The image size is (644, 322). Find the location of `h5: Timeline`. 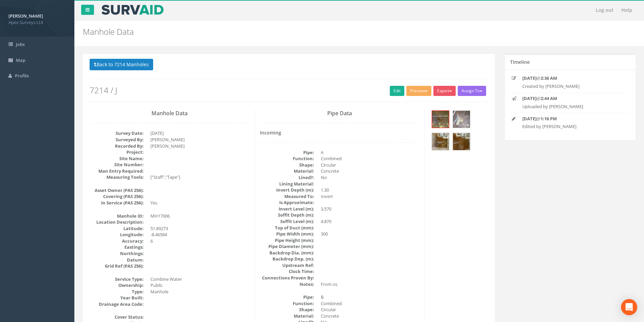

h5: Timeline is located at coordinates (520, 62).